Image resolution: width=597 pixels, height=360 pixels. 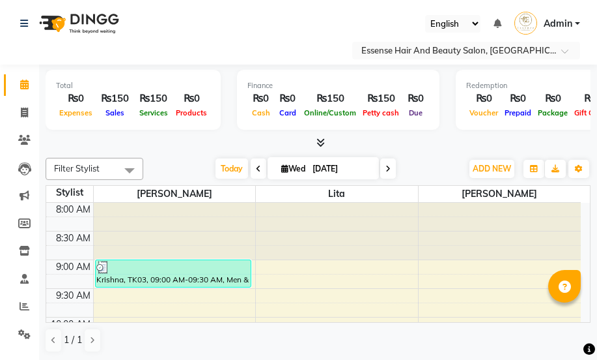 I want to click on span: Products, so click(x=192, y=113).